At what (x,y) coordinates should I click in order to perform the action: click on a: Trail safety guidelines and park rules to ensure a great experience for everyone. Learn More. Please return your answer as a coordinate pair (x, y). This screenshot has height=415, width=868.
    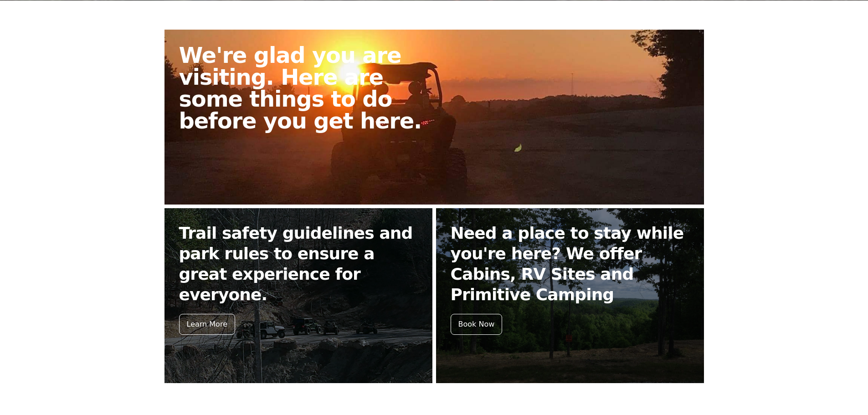
    Looking at the image, I should click on (299, 295).